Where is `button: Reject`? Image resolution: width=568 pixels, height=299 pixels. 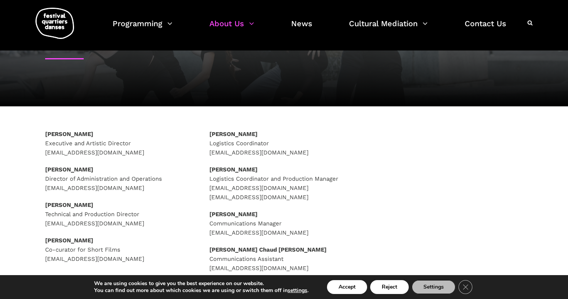
button: Reject is located at coordinates (389, 287).